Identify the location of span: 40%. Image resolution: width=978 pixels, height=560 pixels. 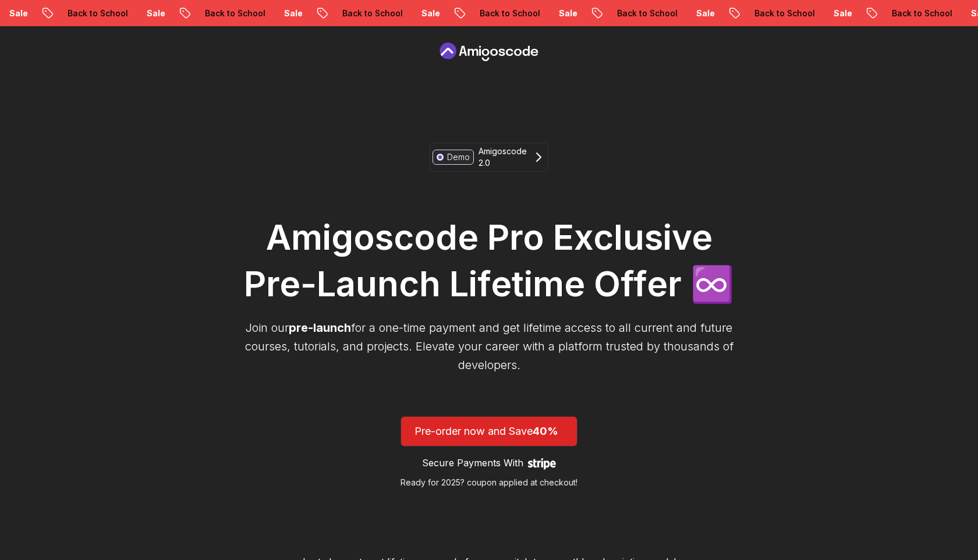
(545, 431).